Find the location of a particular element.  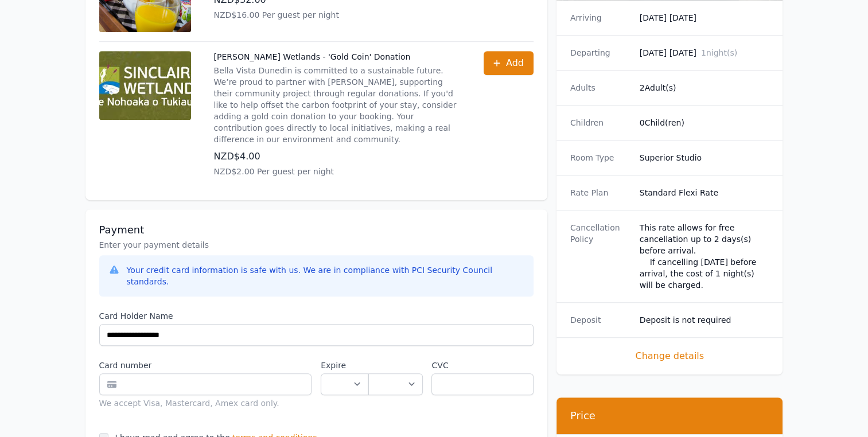

button: Add is located at coordinates (508, 63).